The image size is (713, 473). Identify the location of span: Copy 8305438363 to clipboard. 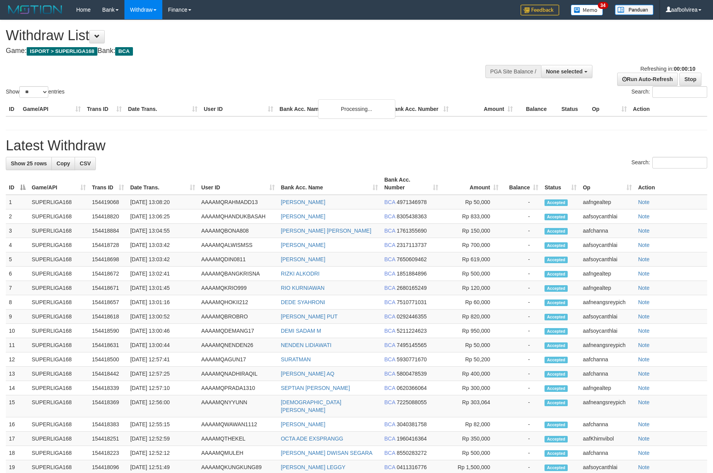
(411, 216).